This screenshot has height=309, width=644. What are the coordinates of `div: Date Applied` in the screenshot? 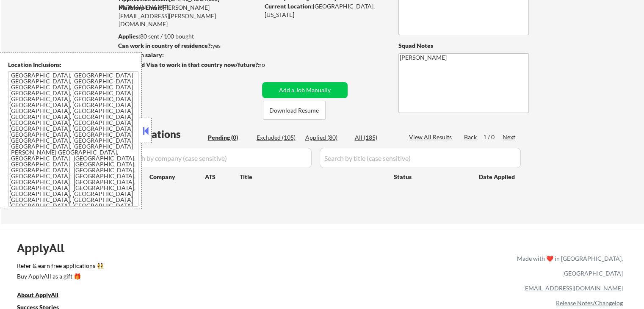 It's located at (498, 177).